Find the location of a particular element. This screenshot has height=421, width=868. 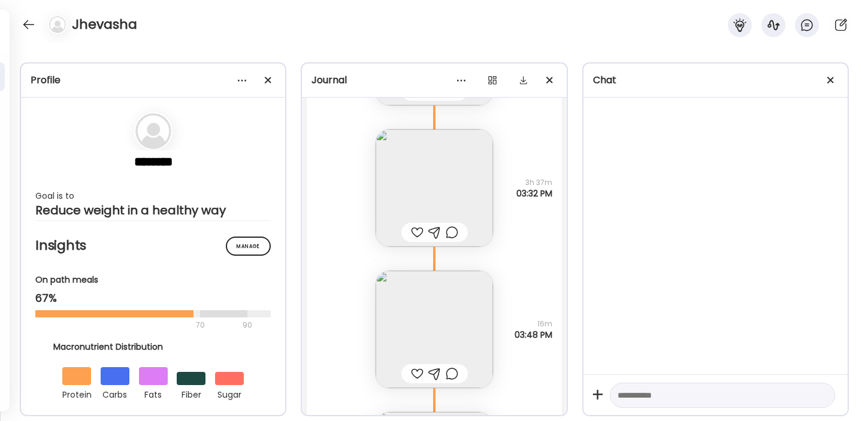

div: sugar is located at coordinates (229, 393).